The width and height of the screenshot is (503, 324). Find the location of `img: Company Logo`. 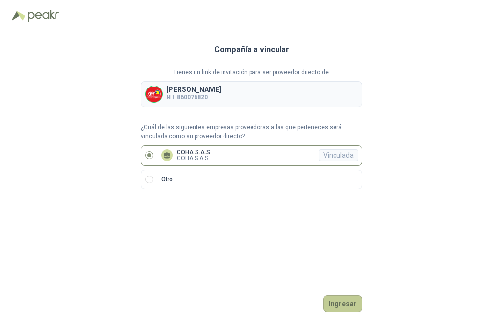

img: Company Logo is located at coordinates (154, 94).